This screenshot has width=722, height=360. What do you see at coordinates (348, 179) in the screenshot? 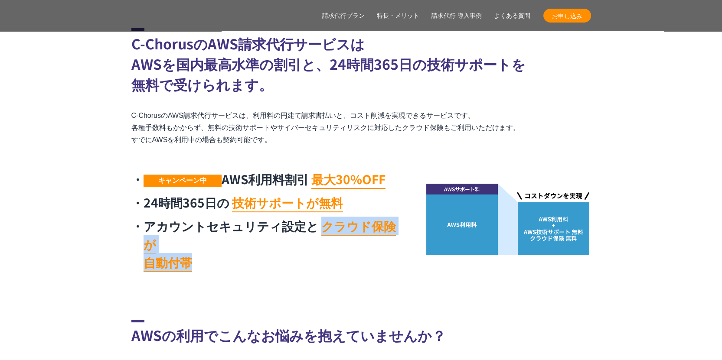
I see `mark: 最大30%OFF` at bounding box center [348, 179].